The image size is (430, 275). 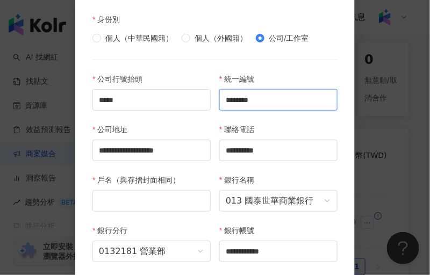 I want to click on input: 公司地址, so click(x=152, y=150).